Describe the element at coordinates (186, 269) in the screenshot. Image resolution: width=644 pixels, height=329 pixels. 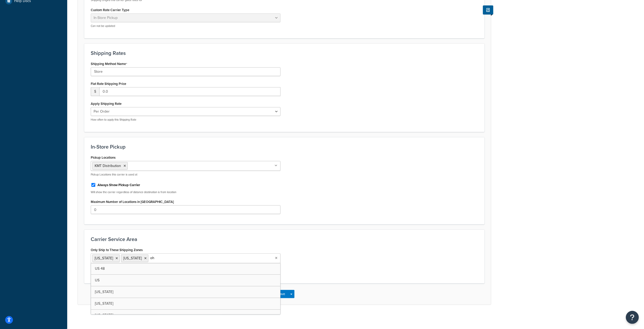
I see `a: US 48` at that location.